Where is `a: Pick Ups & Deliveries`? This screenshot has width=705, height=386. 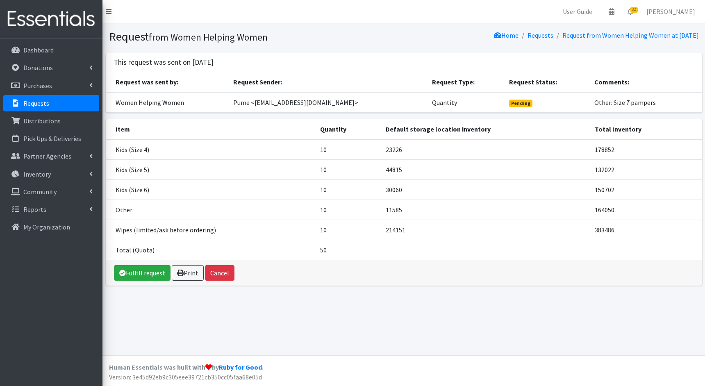 a: Pick Ups & Deliveries is located at coordinates (51, 138).